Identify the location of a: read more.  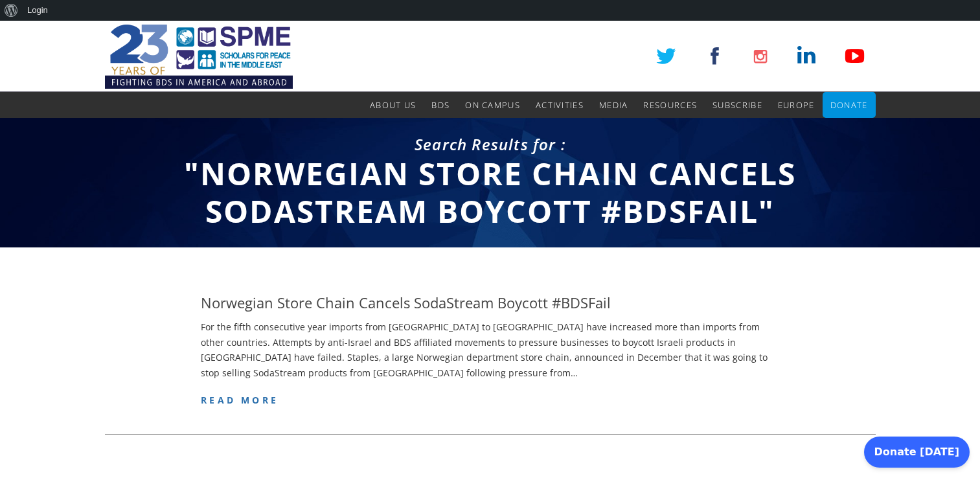
(240, 400).